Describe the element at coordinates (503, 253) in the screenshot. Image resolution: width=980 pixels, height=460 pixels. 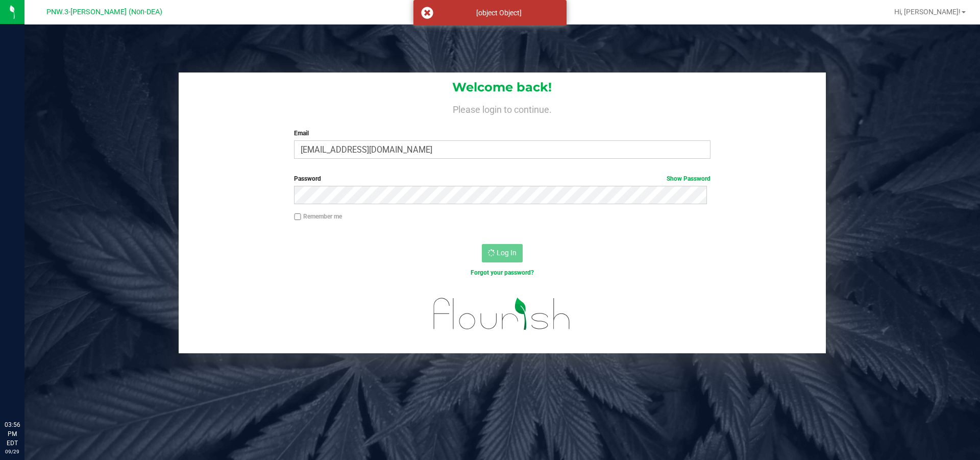
I see `button: Log In` at that location.